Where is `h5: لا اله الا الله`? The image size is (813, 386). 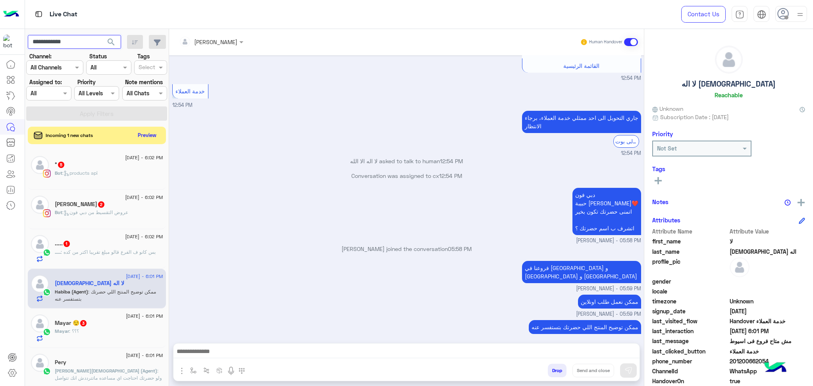 h5: لا اله الا الله is located at coordinates (89, 283).